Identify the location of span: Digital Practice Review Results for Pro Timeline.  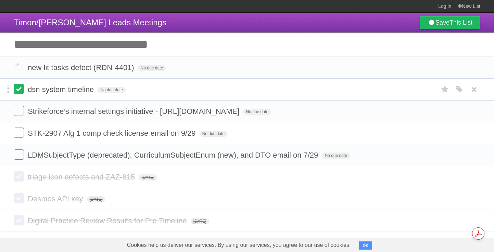
(108, 221).